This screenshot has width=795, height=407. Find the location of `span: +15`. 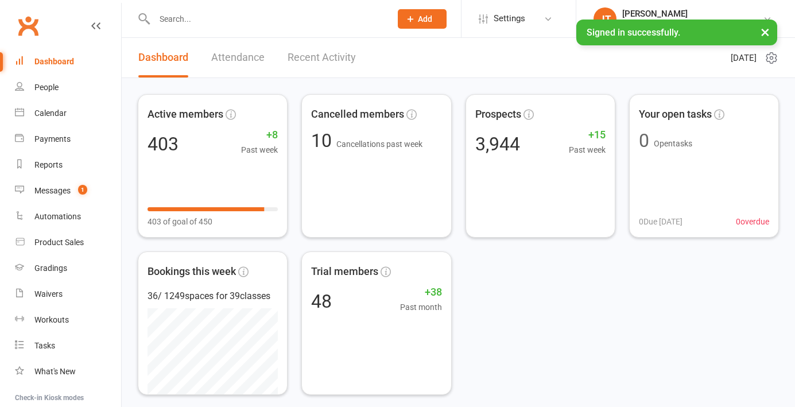

span: +15 is located at coordinates (587, 135).